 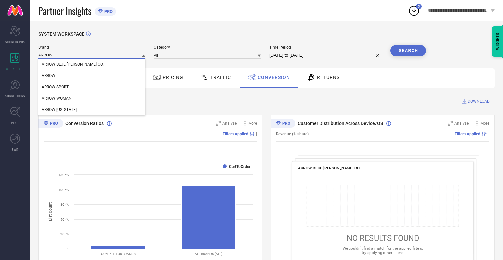 What do you see at coordinates (419, 6) in the screenshot?
I see `span: 3` at bounding box center [419, 6].